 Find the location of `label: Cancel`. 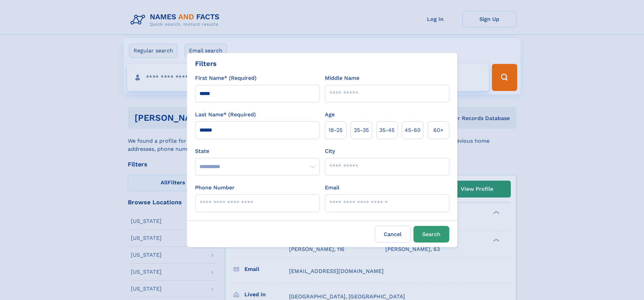

label: Cancel is located at coordinates (393, 234).